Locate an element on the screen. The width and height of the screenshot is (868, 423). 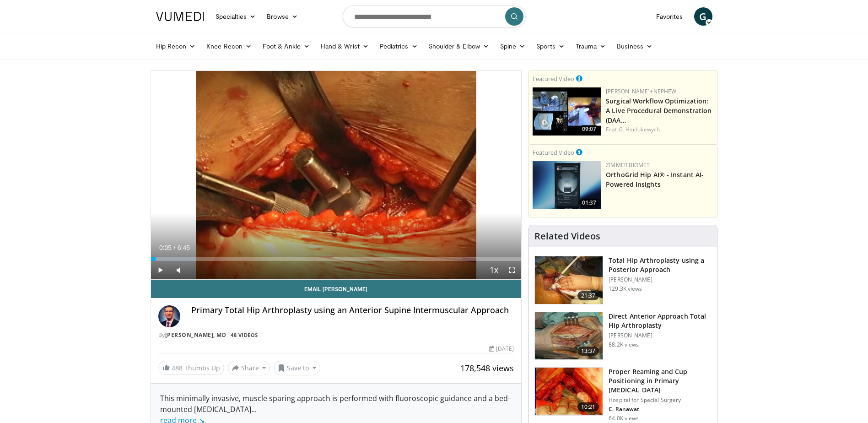
span: 6:45 is located at coordinates (183, 248).